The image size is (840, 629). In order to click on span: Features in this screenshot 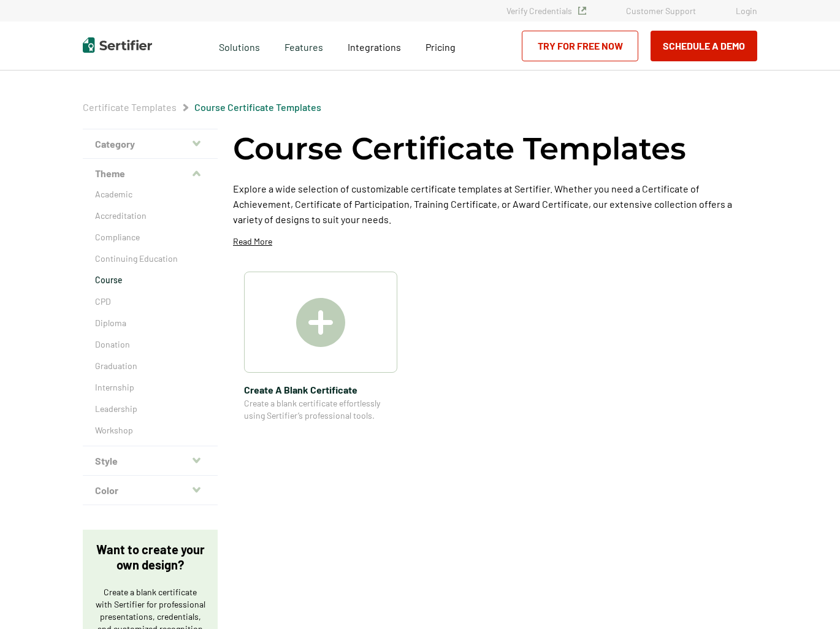, I will do `click(304, 46)`.